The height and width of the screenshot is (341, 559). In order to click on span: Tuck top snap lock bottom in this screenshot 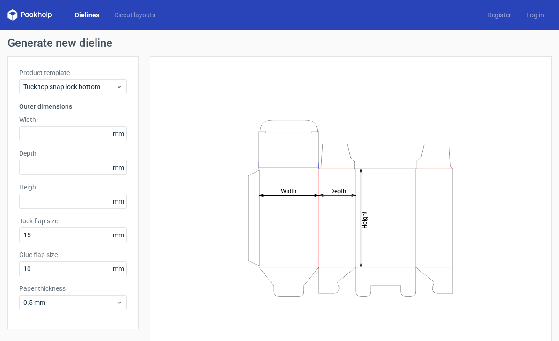, I will do `click(69, 87)`.